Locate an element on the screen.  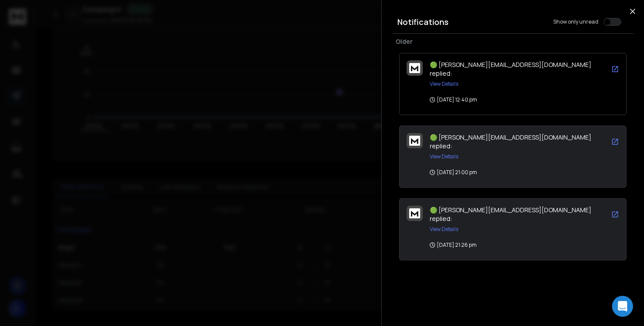
label: Show only unread is located at coordinates (576, 22).